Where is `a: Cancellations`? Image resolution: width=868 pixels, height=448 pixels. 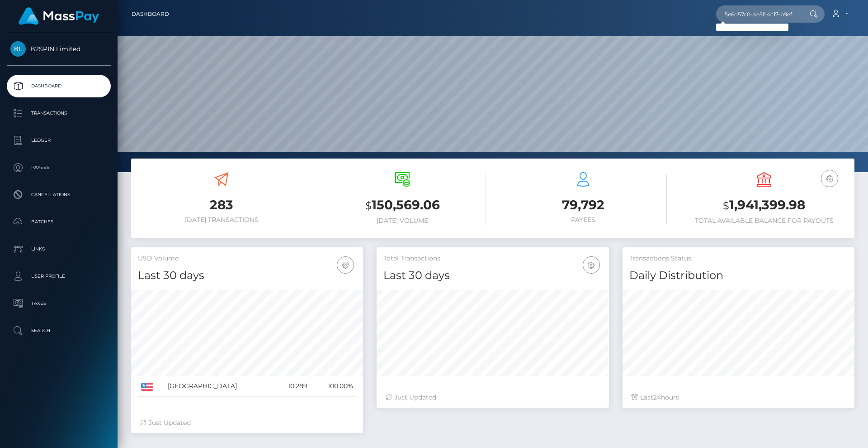 a: Cancellations is located at coordinates (59, 195).